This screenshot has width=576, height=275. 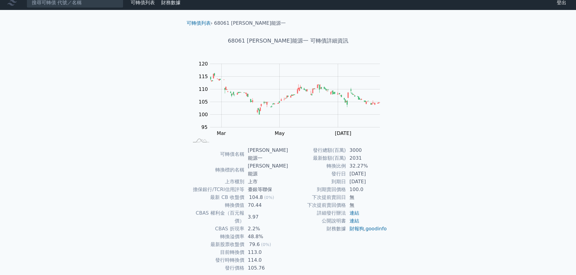 I want to click on div: 79.6, so click(x=254, y=245).